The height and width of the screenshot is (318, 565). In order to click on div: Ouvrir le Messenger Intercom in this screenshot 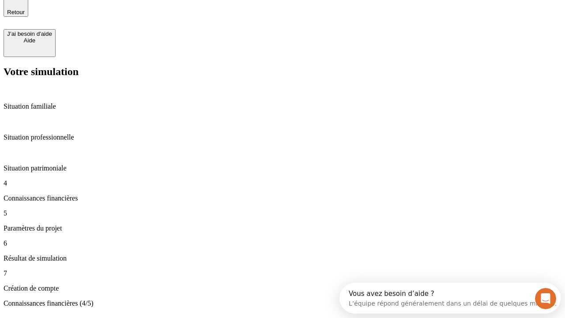, I will do `click(123, 15)`.